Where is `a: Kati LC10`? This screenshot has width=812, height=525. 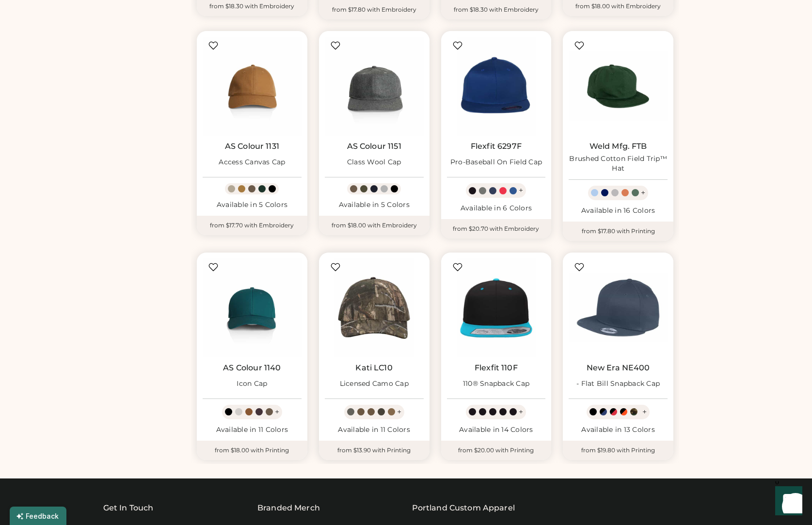
a: Kati LC10 is located at coordinates (374, 368).